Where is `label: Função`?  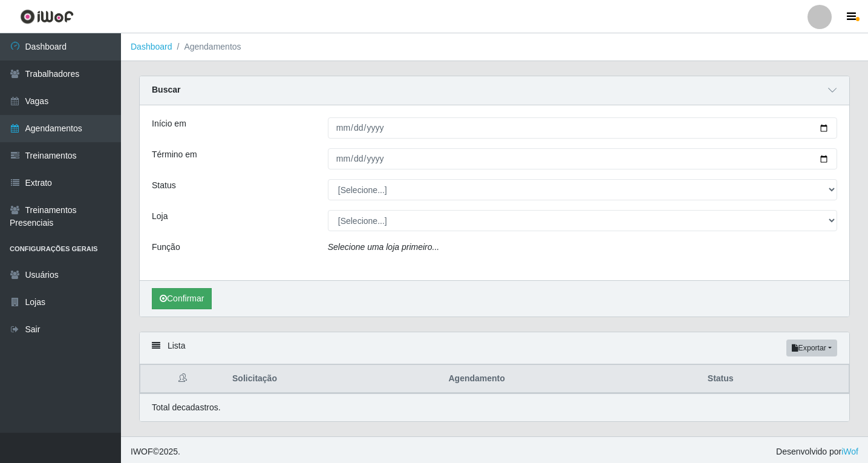
label: Função is located at coordinates (166, 247).